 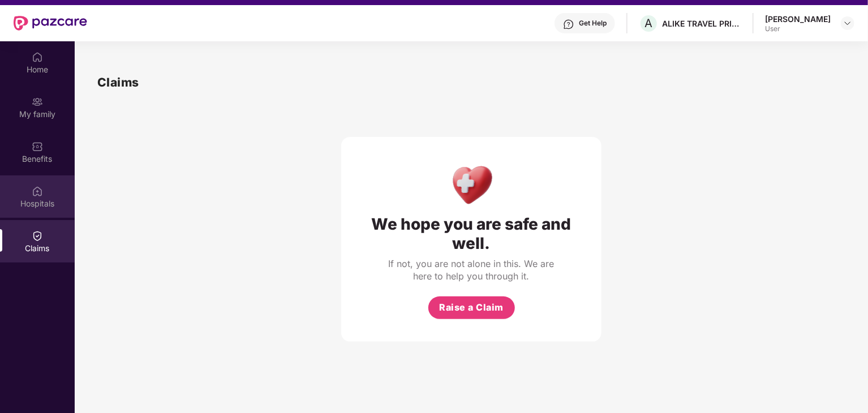 I want to click on img: svg+xml;base64,PHN2ZyBpZD0iSG9zcGl0YWxzIiB4bWxucz0iaHR0cDovL3d3dy53My5vcmcvMjAwMC9zdmciIHdpZHRoPS..., so click(x=37, y=191).